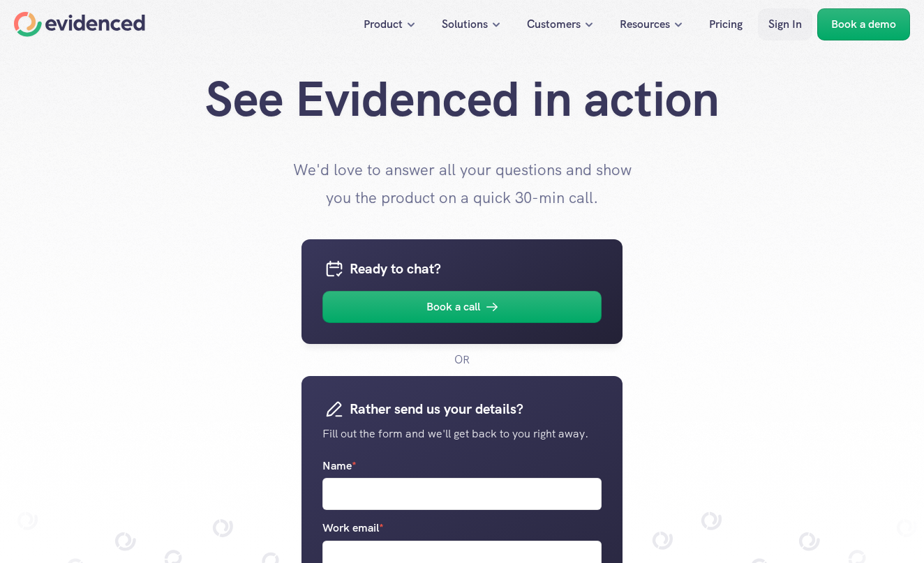  Describe the element at coordinates (462, 99) in the screenshot. I see `h1: See Evidenced in action` at that location.